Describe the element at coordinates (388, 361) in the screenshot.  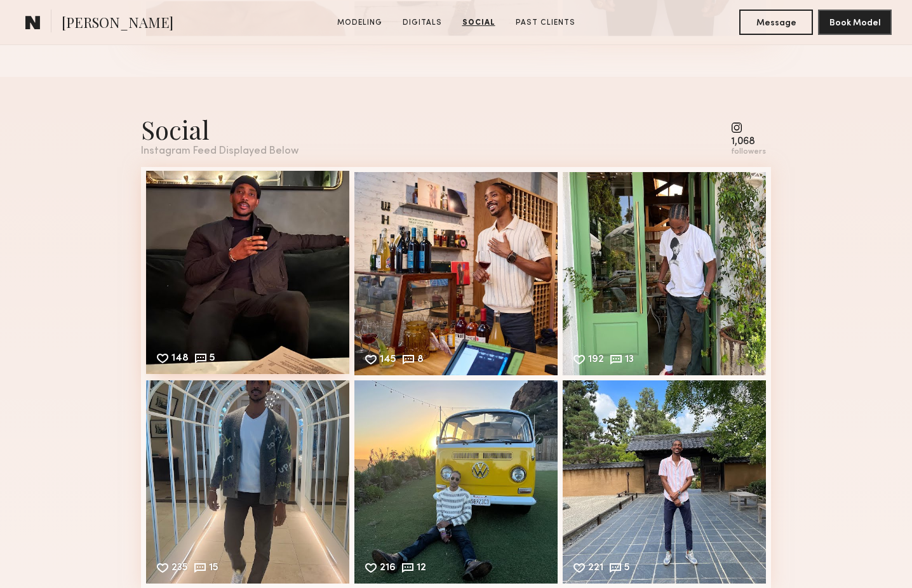
I see `div: 145` at that location.